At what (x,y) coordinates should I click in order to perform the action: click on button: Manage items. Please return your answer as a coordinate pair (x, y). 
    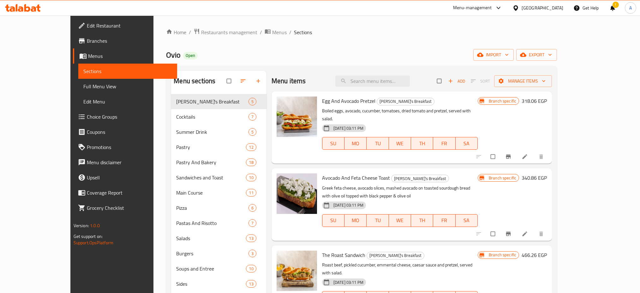
    Looking at the image, I should click on (523, 81).